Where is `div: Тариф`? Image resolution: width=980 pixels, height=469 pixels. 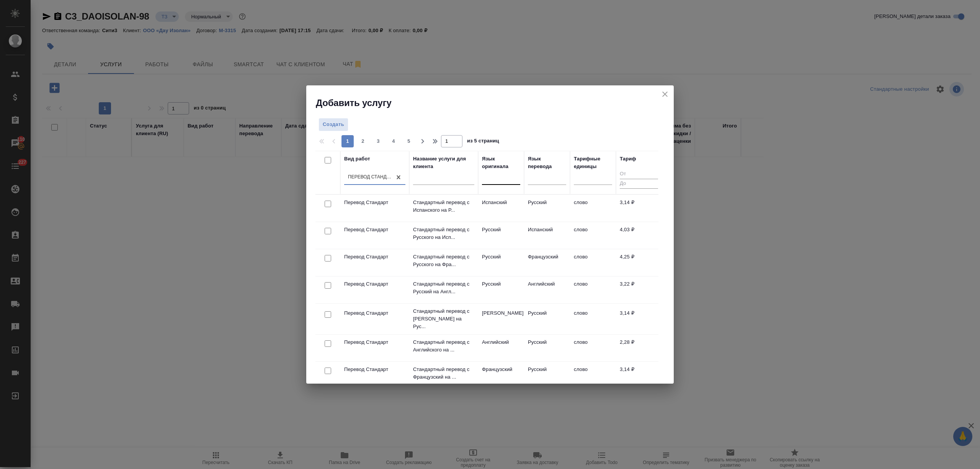
div: Тариф is located at coordinates (628, 159).